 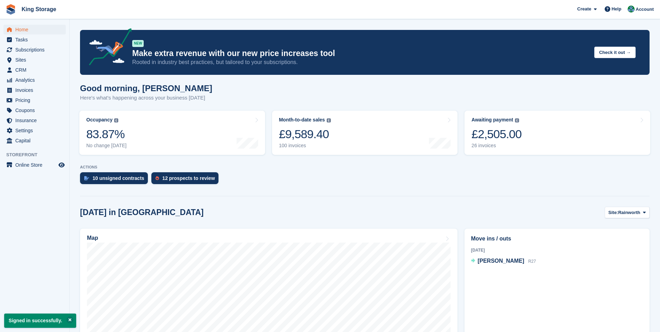 What do you see at coordinates (584, 9) in the screenshot?
I see `span: Create` at bounding box center [584, 9].